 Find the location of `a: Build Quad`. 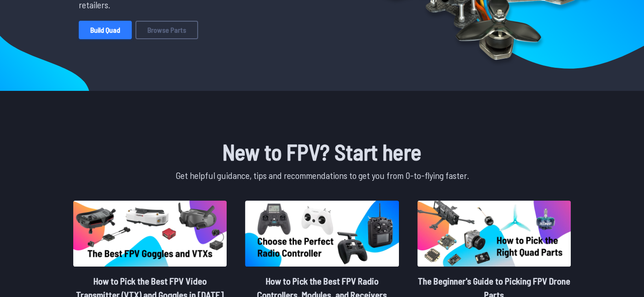

a: Build Quad is located at coordinates (105, 30).